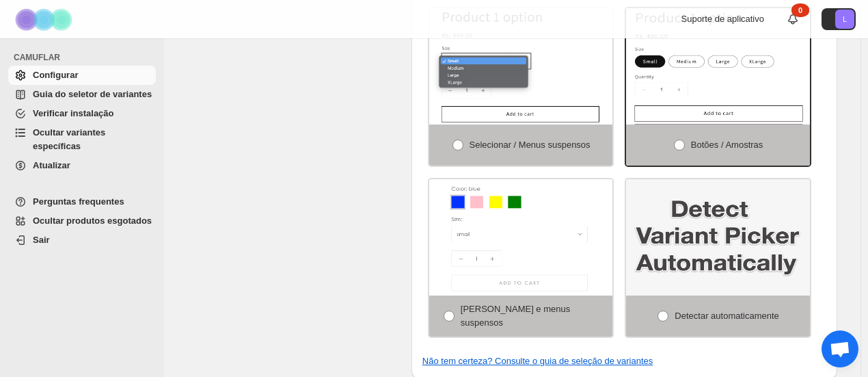  What do you see at coordinates (727, 144) in the screenshot?
I see `font: Botões / Amostras` at bounding box center [727, 144].